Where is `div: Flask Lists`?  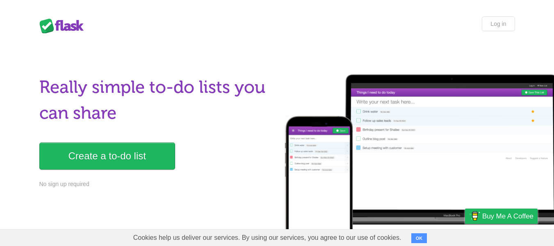 div: Flask Lists is located at coordinates (64, 26).